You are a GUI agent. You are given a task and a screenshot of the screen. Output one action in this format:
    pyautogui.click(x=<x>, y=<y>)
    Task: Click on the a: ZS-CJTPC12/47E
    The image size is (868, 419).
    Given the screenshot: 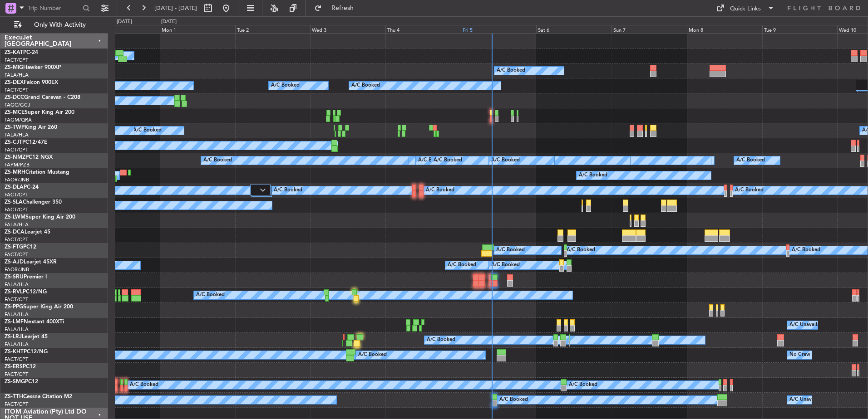 What is the action you would take?
    pyautogui.click(x=26, y=143)
    